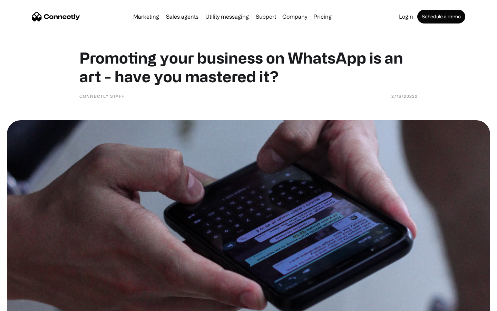 The height and width of the screenshot is (311, 497). I want to click on div: Company, so click(295, 17).